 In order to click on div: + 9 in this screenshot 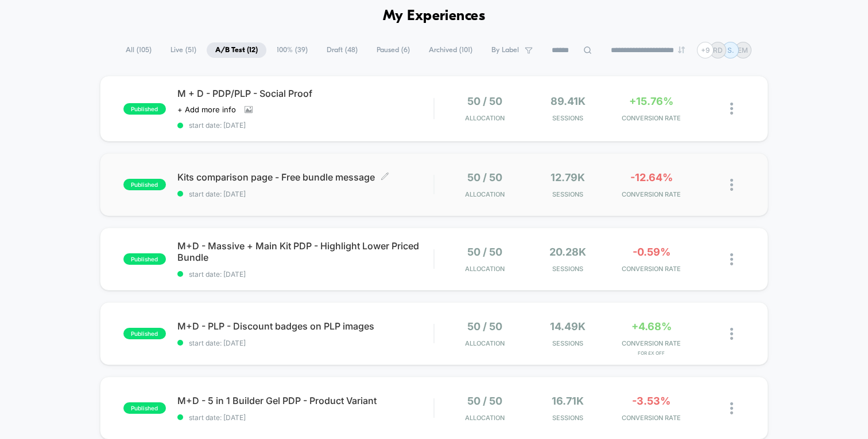, I will do `click(705, 50)`.